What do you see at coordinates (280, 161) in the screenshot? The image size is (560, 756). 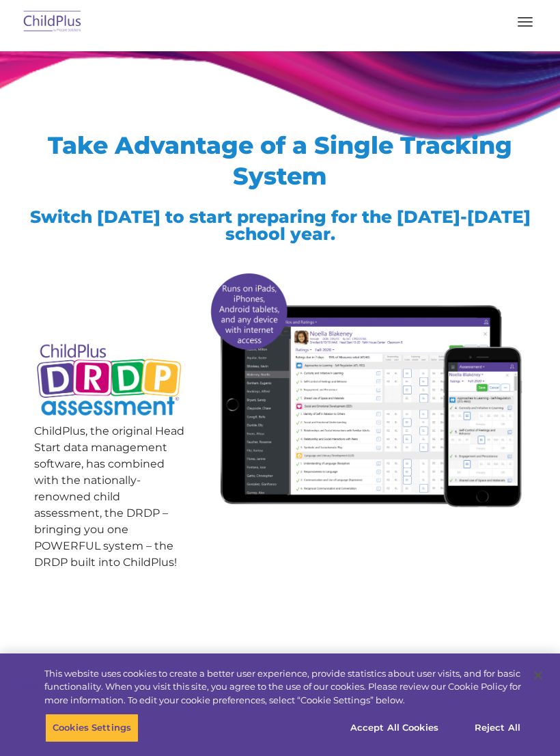 I see `span: Take Advantage of a Single Tracking System` at bounding box center [280, 161].